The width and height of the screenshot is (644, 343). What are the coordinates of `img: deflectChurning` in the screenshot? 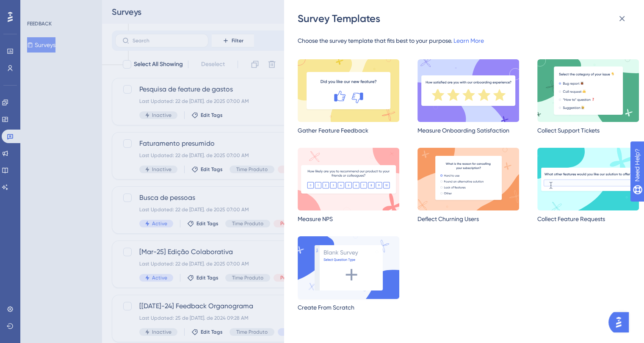 It's located at (468, 179).